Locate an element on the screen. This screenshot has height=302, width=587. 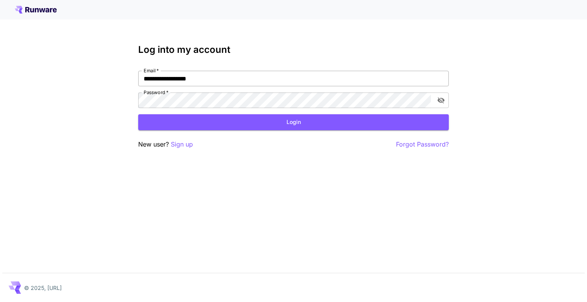
button: Forgot Password? is located at coordinates (422, 144).